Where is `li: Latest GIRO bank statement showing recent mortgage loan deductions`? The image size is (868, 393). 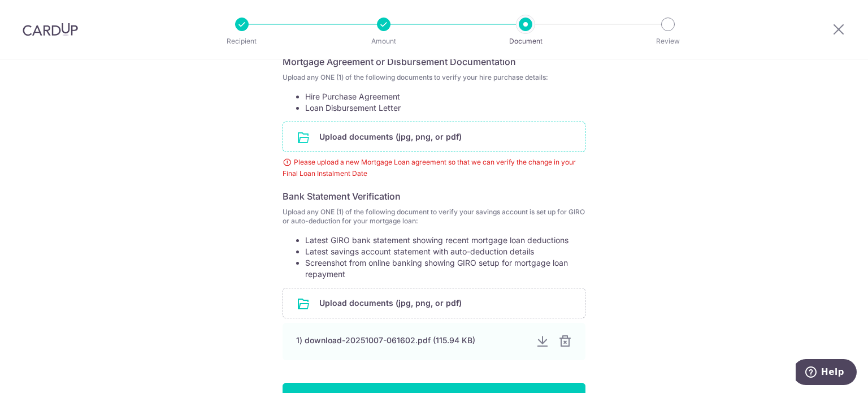
li: Latest GIRO bank statement showing recent mortgage loan deductions is located at coordinates (446, 241).